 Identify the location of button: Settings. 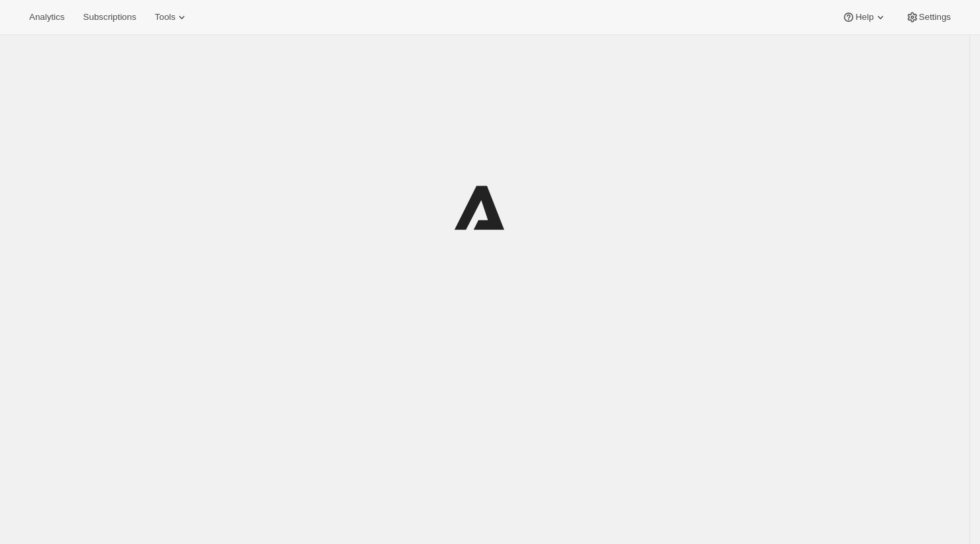
(928, 17).